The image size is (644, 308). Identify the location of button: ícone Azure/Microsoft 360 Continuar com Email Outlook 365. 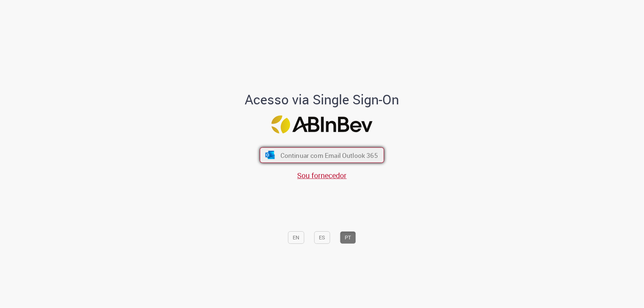
(322, 155).